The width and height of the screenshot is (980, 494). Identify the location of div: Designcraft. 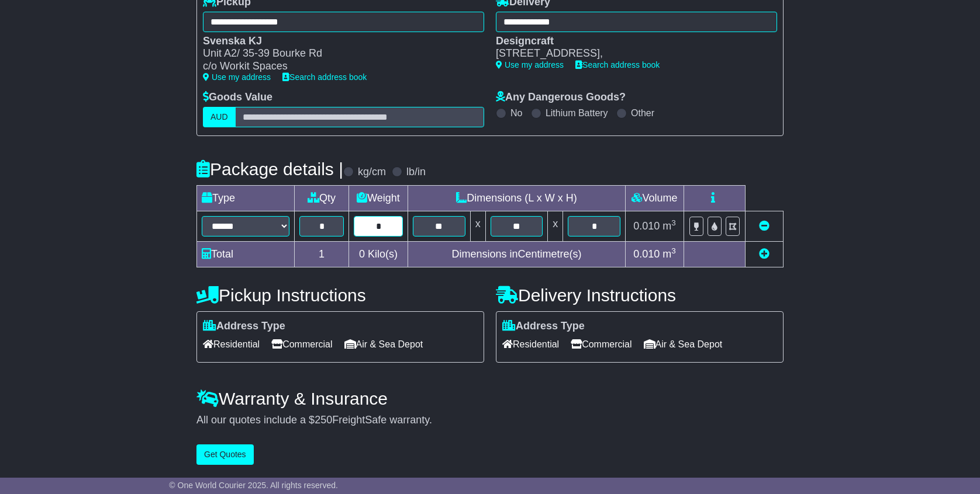
(630, 42).